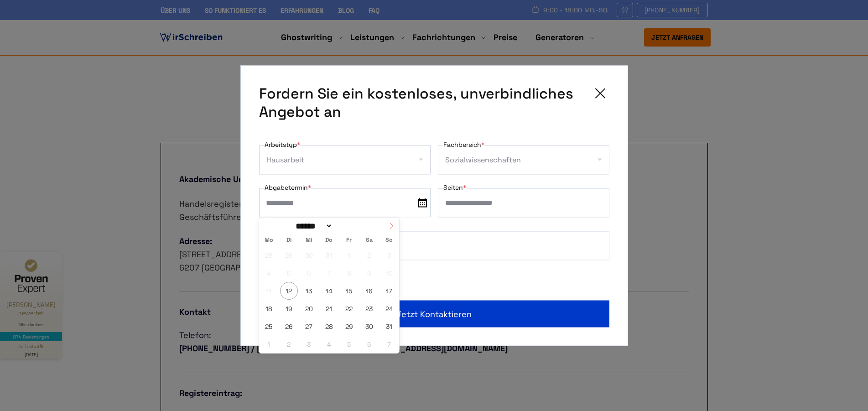 The image size is (868, 411). I want to click on span: Juli 30, 2025, so click(309, 255).